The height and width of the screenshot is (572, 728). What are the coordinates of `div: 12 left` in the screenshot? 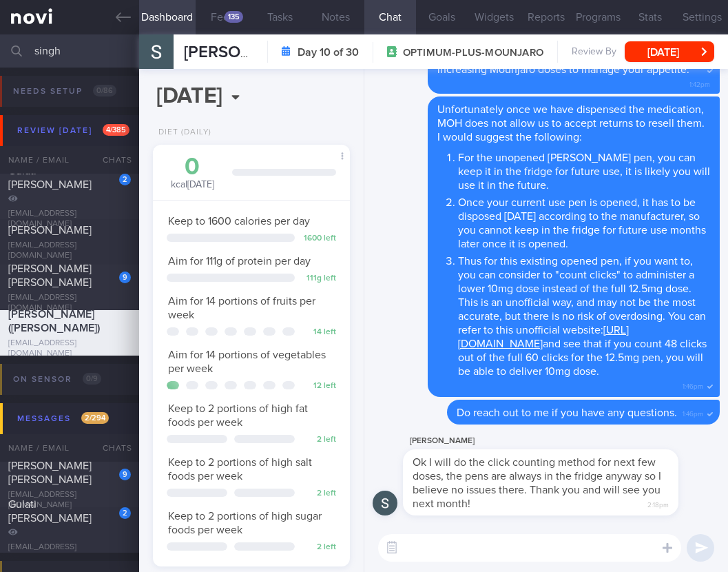 It's located at (319, 386).